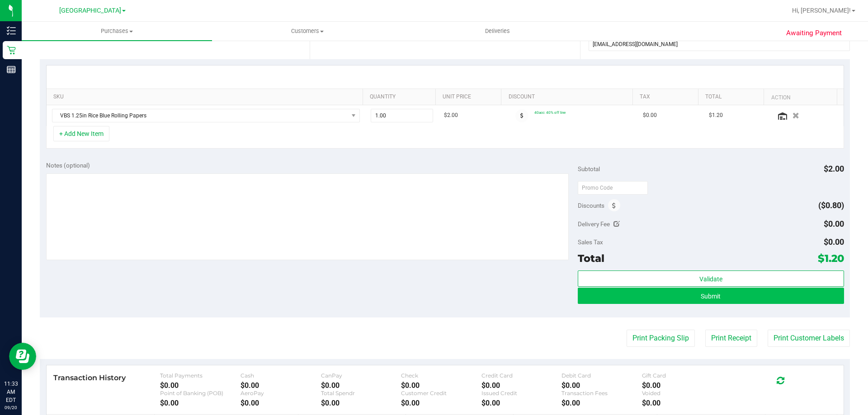  I want to click on button: Print Receipt, so click(731, 338).